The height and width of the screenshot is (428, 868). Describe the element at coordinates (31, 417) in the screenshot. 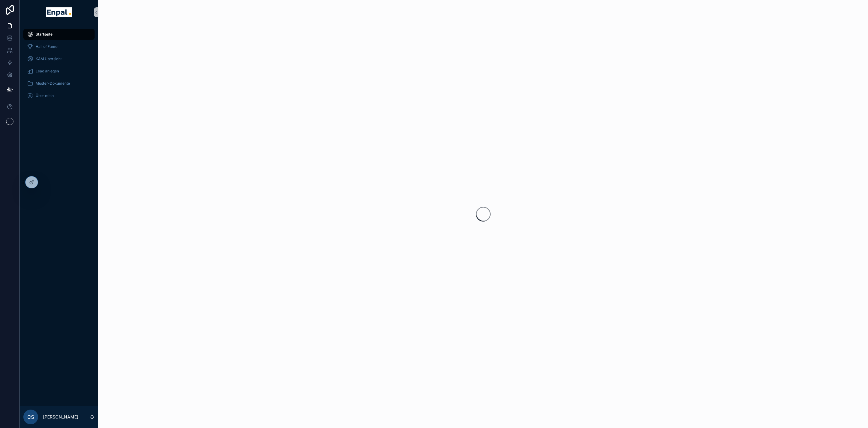

I see `span: CS` at that location.